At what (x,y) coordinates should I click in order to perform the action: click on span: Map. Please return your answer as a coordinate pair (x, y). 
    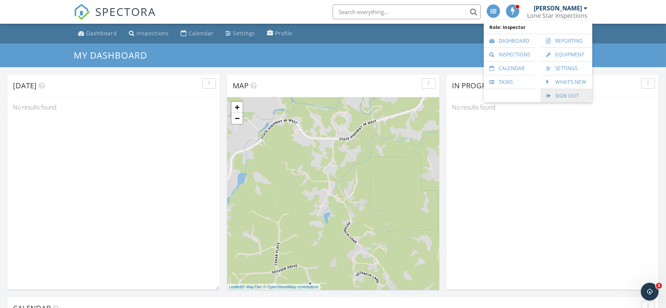
    Looking at the image, I should click on (241, 85).